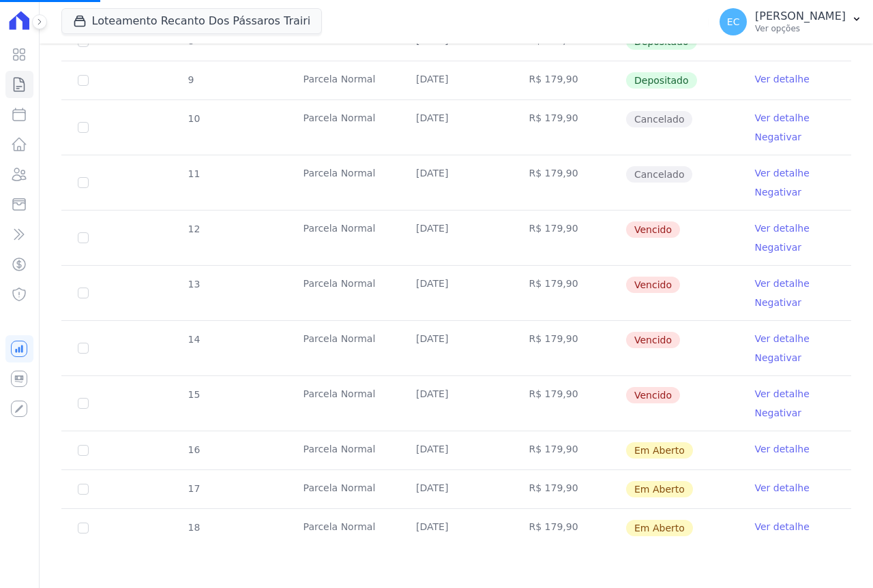  Describe the element at coordinates (194, 489) in the screenshot. I see `span: 17` at that location.